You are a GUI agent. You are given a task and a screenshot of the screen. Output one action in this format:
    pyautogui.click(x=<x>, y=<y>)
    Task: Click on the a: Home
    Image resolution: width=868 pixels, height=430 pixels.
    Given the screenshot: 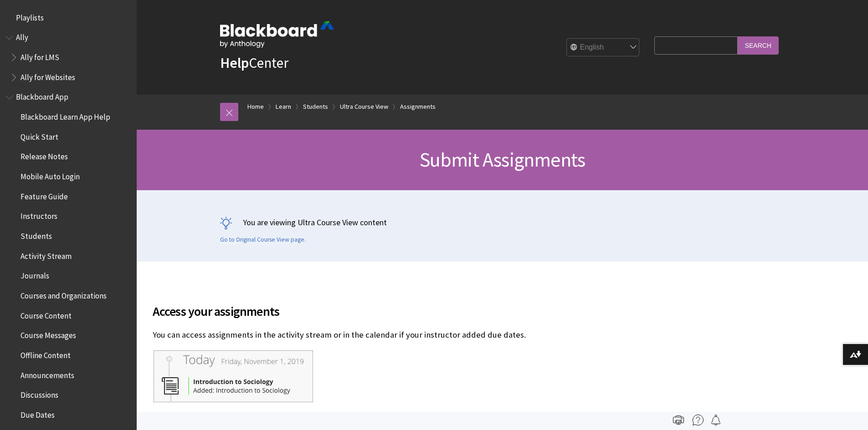 What is the action you would take?
    pyautogui.click(x=256, y=106)
    